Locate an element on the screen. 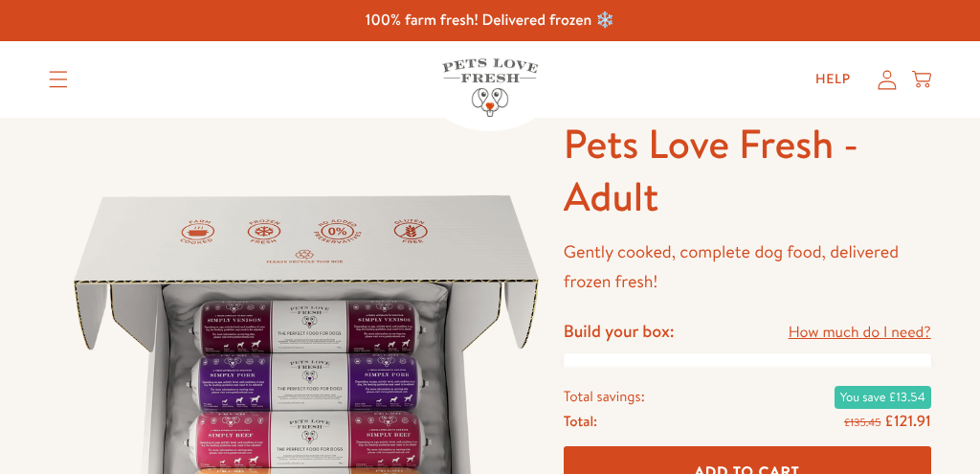 This screenshot has width=980, height=474. h1: Pets Love Fresh - Adult is located at coordinates (748, 170).